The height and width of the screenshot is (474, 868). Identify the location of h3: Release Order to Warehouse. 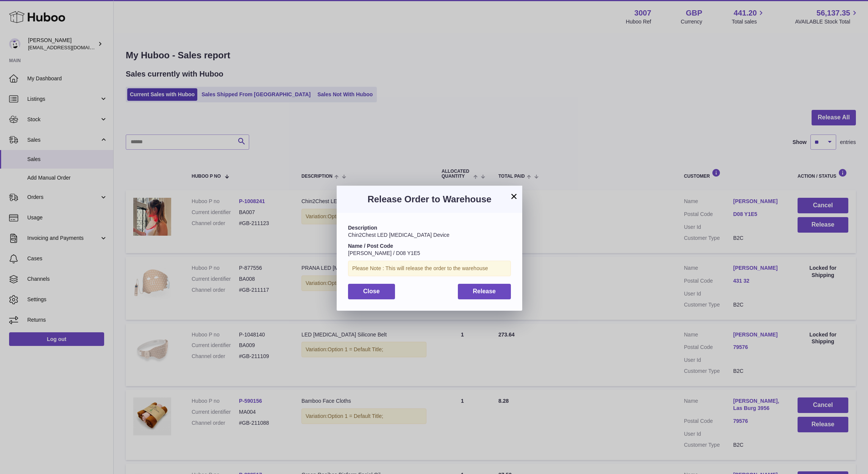
(430, 199).